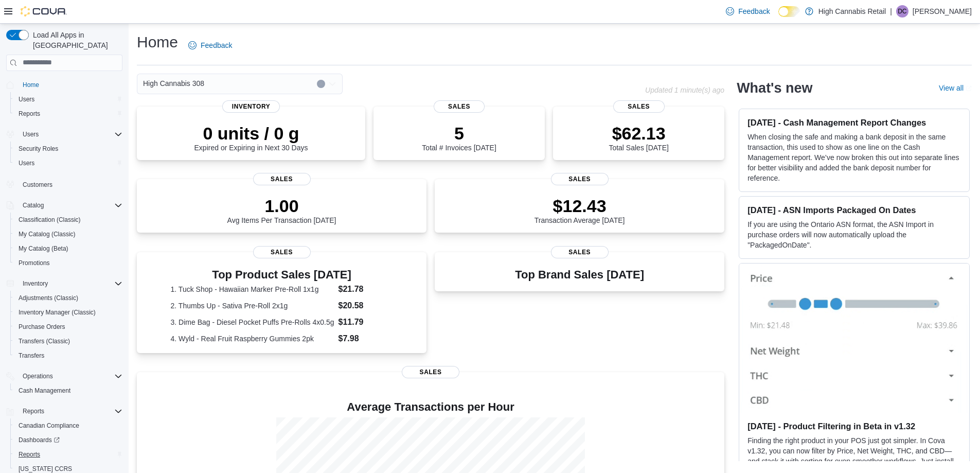 This screenshot has height=473, width=980. Describe the element at coordinates (332, 84) in the screenshot. I see `button: Open list of options` at that location.